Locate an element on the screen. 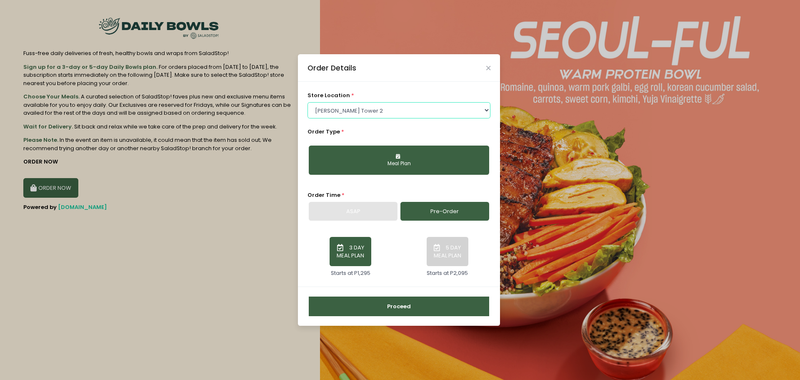  button: Meal Plan is located at coordinates (399, 160).